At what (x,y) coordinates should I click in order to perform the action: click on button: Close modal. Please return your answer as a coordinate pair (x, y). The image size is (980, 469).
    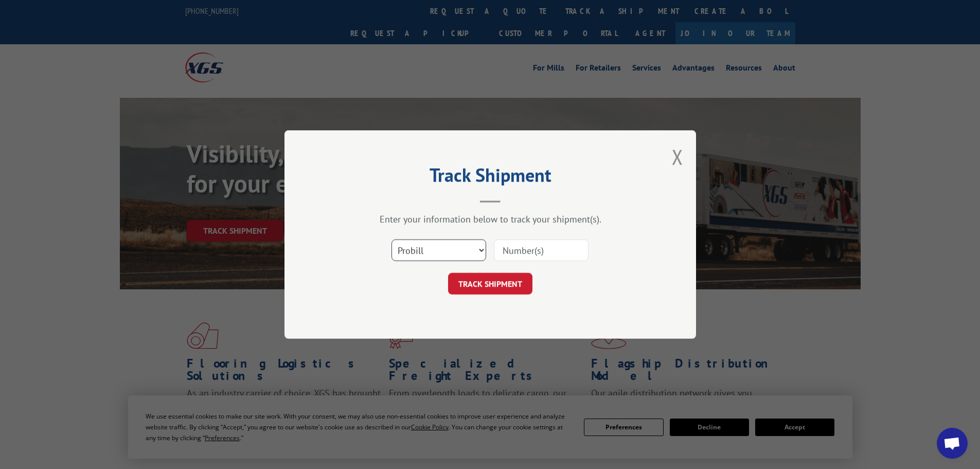
    Looking at the image, I should click on (678, 157).